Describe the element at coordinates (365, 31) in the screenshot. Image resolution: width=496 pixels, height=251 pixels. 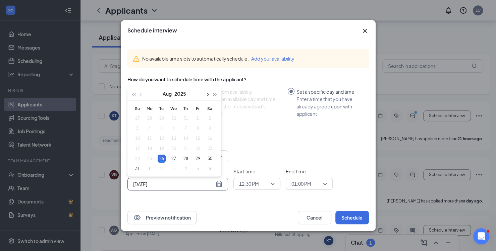
I see `svg: Cross` at that location.